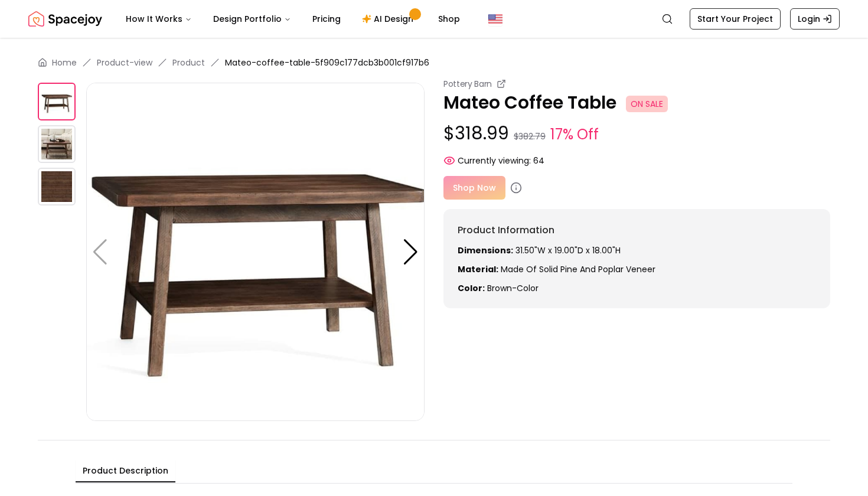  I want to click on a: Start Your Project, so click(735, 19).